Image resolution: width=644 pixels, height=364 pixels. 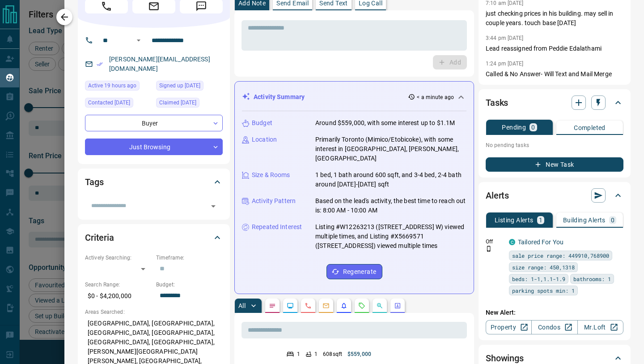 I want to click on p: Repeated Interest, so click(x=277, y=227).